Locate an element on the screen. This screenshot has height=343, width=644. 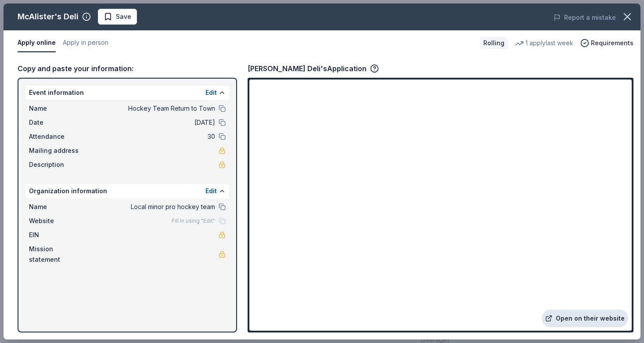
span: Description is located at coordinates (58, 165).